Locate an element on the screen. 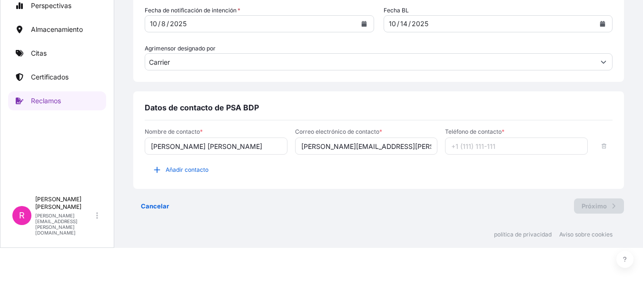 This screenshot has width=643, height=285. font: Añadir contacto is located at coordinates (187, 169).